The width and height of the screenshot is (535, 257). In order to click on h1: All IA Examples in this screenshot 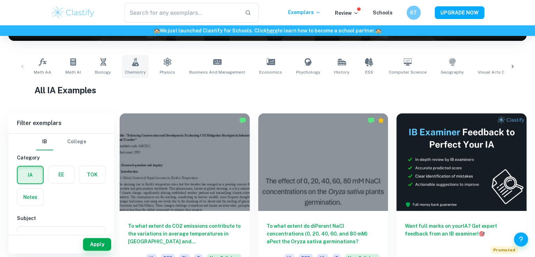, I will do `click(268, 90)`.